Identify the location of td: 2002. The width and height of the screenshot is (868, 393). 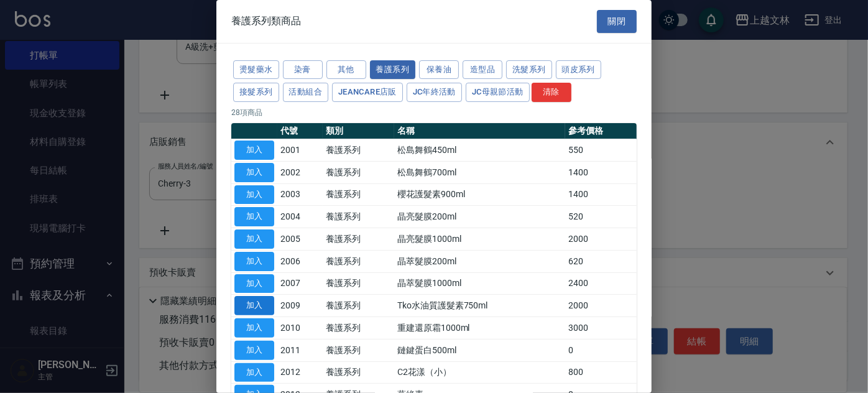
(300, 173).